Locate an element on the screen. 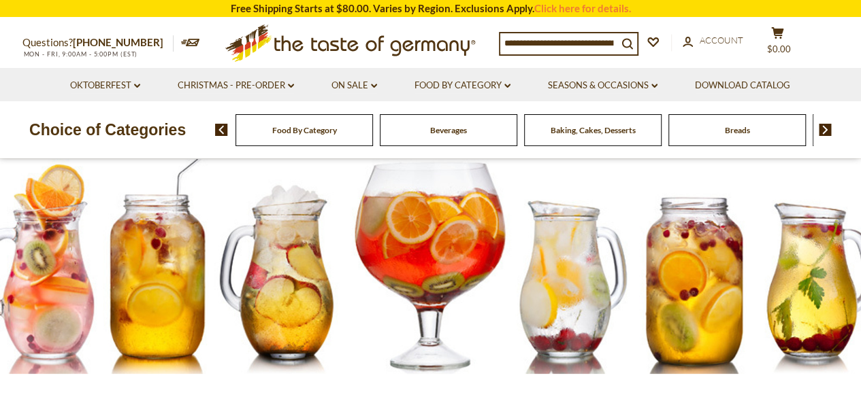 Image resolution: width=861 pixels, height=403 pixels. a: Account is located at coordinates (712, 41).